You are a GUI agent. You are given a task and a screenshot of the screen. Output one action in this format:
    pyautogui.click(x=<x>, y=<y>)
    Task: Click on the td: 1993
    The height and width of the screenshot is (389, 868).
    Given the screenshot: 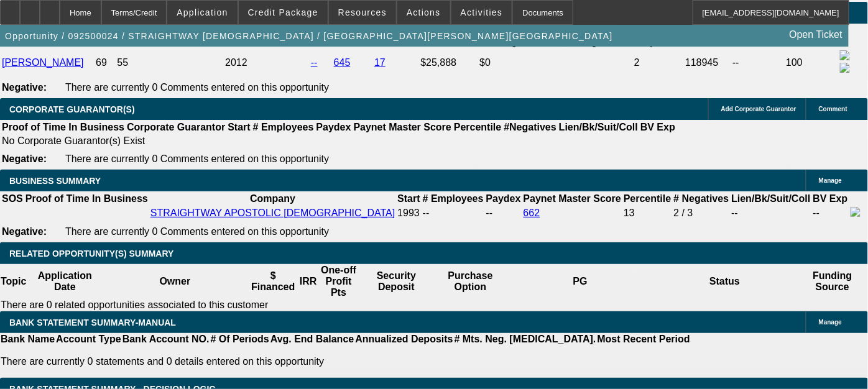 What is the action you would take?
    pyautogui.click(x=408, y=213)
    